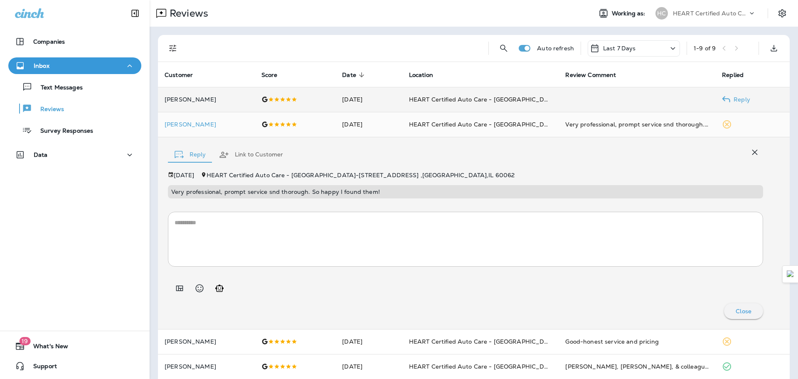 The width and height of the screenshot is (798, 379). What do you see at coordinates (711, 13) in the screenshot?
I see `p: HEART Certified Auto Care` at bounding box center [711, 13].